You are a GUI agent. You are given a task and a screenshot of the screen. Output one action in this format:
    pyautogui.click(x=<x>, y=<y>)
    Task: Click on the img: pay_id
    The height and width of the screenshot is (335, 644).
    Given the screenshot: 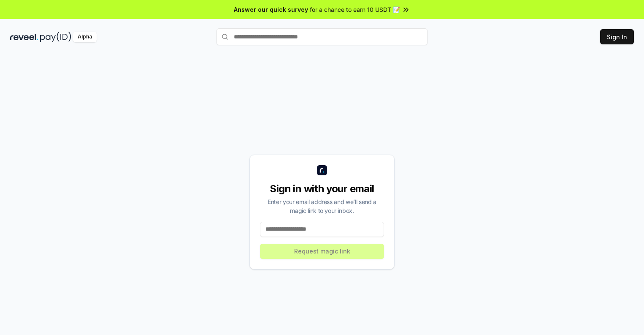 What is the action you would take?
    pyautogui.click(x=56, y=37)
    